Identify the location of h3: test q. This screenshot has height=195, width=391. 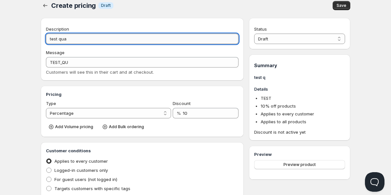
(299, 77).